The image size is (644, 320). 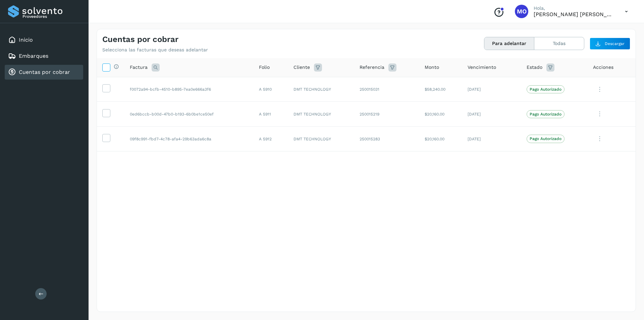 I want to click on button: Para adelantar, so click(x=509, y=43).